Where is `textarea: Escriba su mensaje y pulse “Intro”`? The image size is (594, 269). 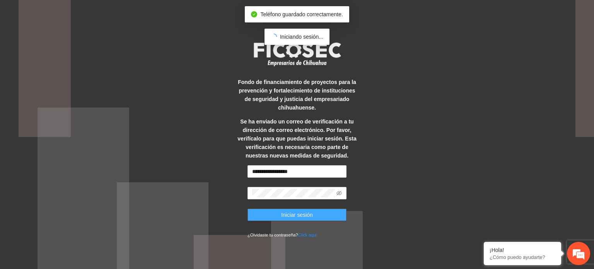 textarea: Escriba su mensaje y pulse “Intro” is located at coordinates (75, 197).